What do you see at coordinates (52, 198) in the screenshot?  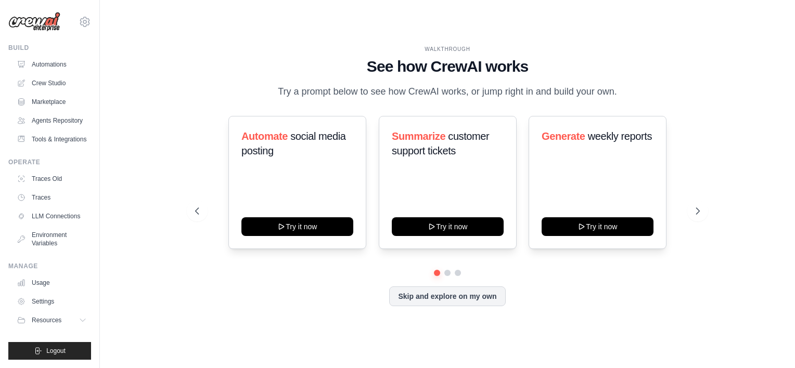 I see `a: Traces` at bounding box center [52, 198].